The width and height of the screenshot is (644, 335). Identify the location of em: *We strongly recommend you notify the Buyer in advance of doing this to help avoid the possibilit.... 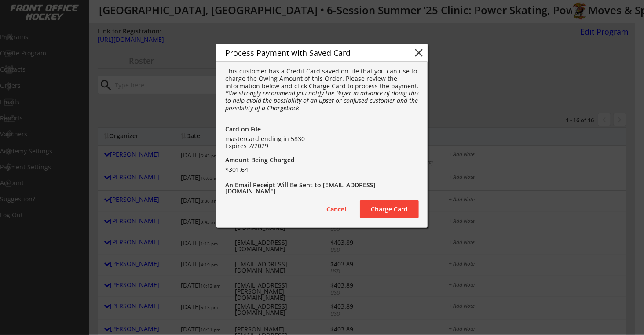
(323, 100).